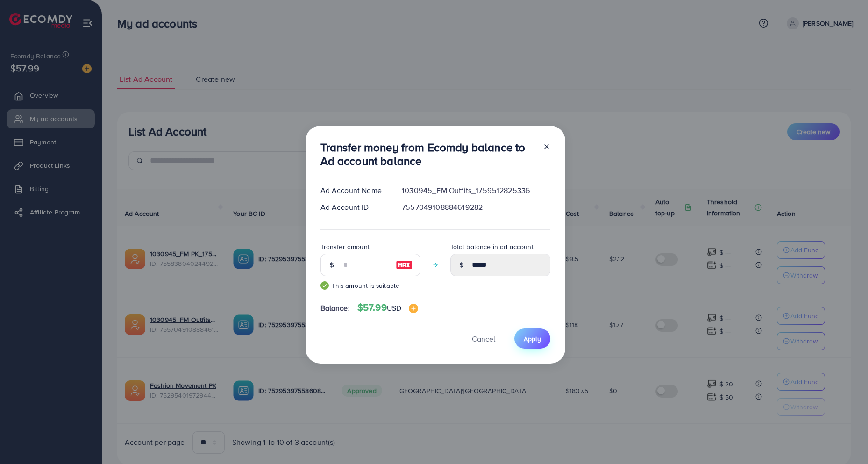 The height and width of the screenshot is (464, 868). What do you see at coordinates (483, 338) in the screenshot?
I see `span: Cancel` at bounding box center [483, 338].